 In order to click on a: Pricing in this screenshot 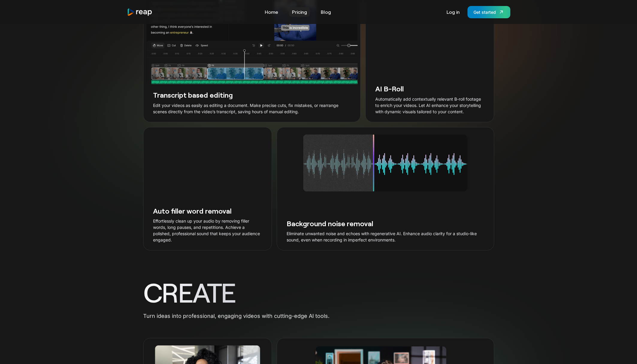, I will do `click(300, 12)`.